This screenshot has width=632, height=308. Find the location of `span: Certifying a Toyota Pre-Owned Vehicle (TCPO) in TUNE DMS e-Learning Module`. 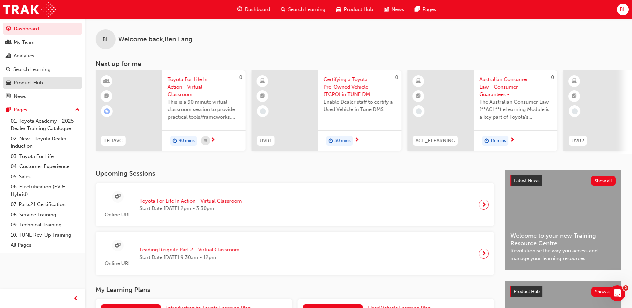

span: Certifying a Toyota Pre-Owned Vehicle (TCPO) in TUNE DMS e-Learning Module is located at coordinates (360, 87).